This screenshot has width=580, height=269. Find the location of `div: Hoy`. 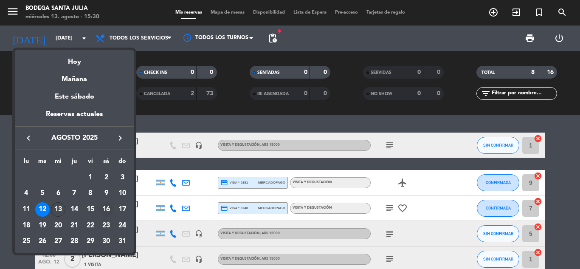

div: Hoy is located at coordinates (74, 59).